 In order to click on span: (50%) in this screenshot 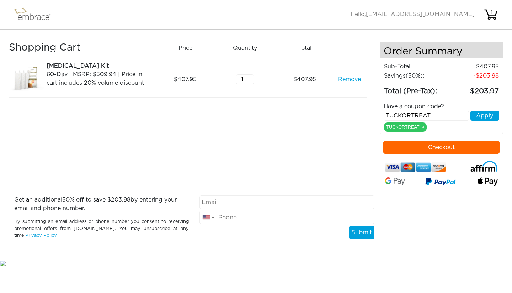, I will do `click(414, 76)`.